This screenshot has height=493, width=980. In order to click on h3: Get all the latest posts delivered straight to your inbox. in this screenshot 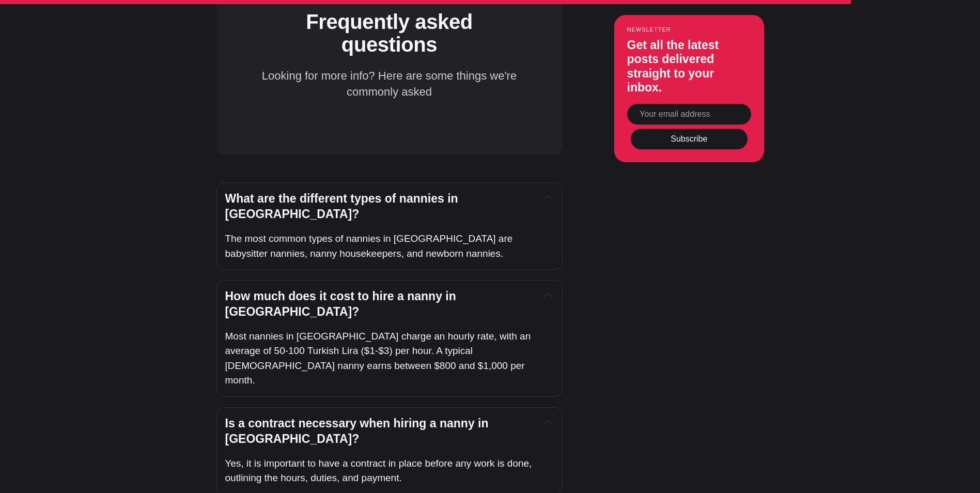, I will do `click(689, 67)`.